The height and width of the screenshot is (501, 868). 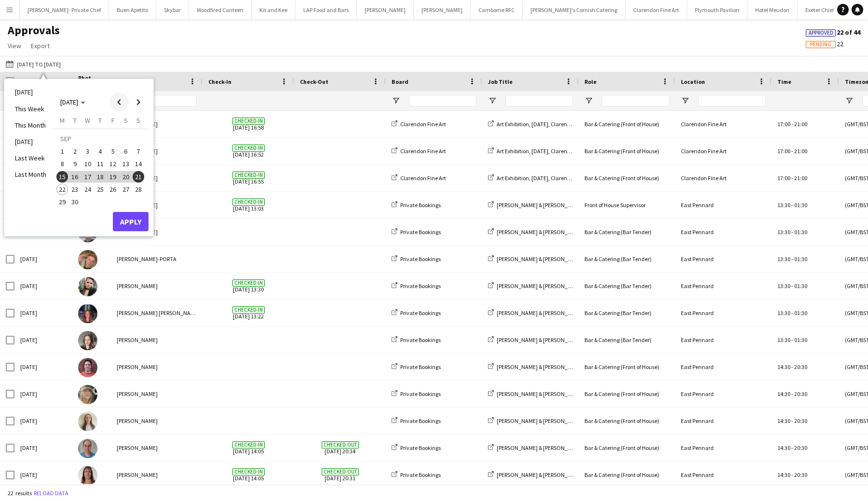 I want to click on button: 04-09-2025, so click(x=100, y=151).